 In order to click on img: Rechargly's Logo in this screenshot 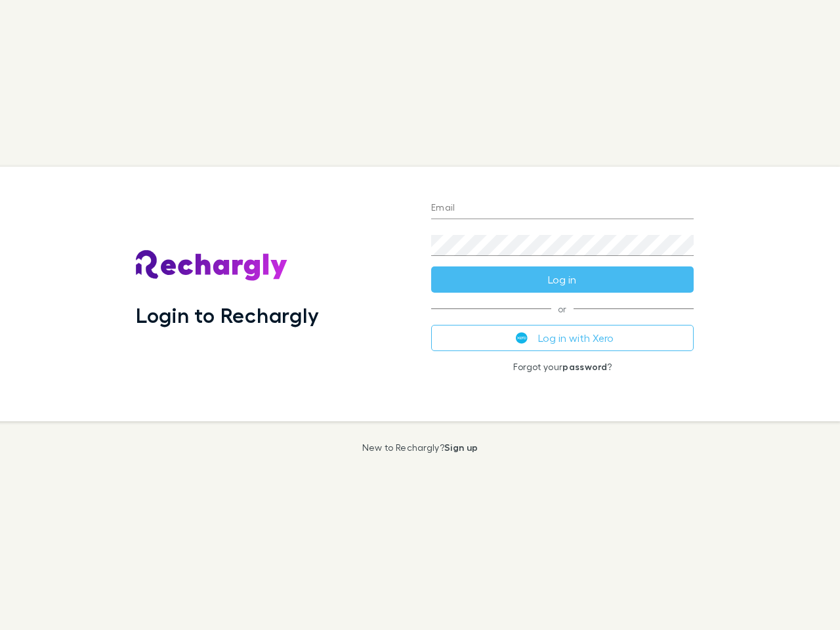, I will do `click(212, 266)`.